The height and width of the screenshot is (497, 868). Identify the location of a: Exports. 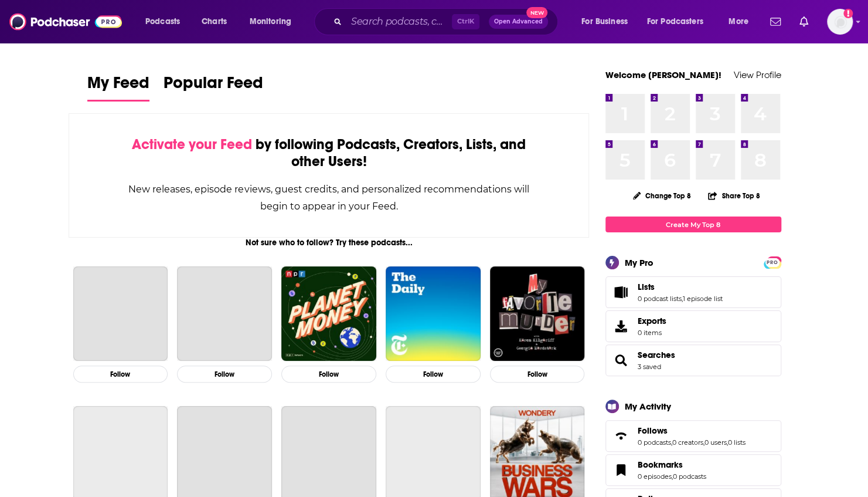
(693, 326).